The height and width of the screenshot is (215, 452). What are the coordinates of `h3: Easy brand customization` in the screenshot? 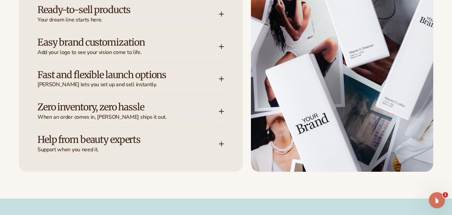 It's located at (118, 42).